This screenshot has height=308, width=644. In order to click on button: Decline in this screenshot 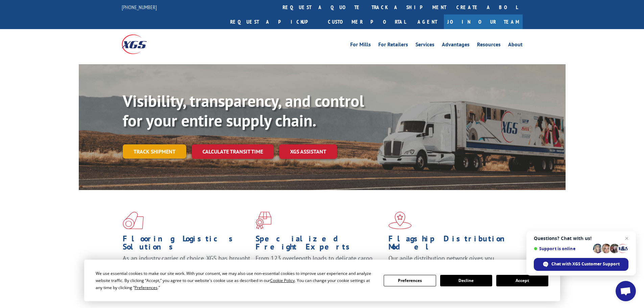, I will do `click(466, 281)`.